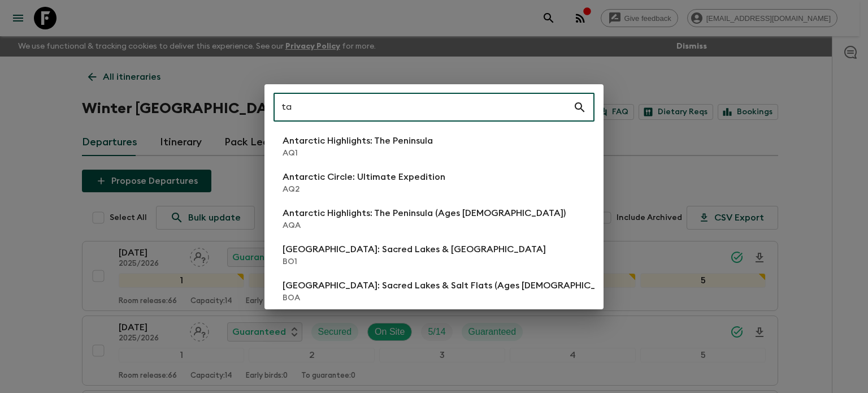  Describe the element at coordinates (357, 153) in the screenshot. I see `p: AQ1` at that location.